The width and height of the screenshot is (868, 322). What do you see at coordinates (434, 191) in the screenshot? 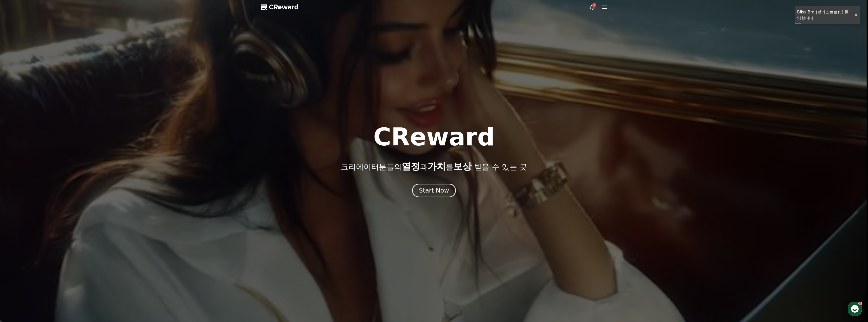
I see `a: Start Now` at bounding box center [434, 191].